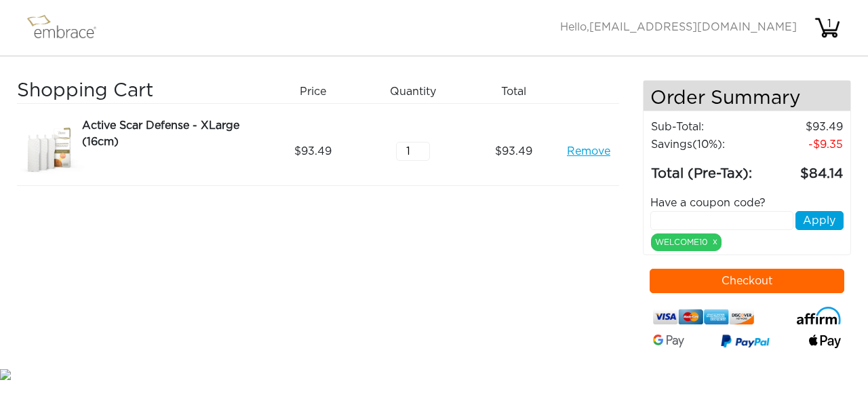 The height and width of the screenshot is (397, 868). Describe the element at coordinates (747, 281) in the screenshot. I see `button: Checkout` at that location.